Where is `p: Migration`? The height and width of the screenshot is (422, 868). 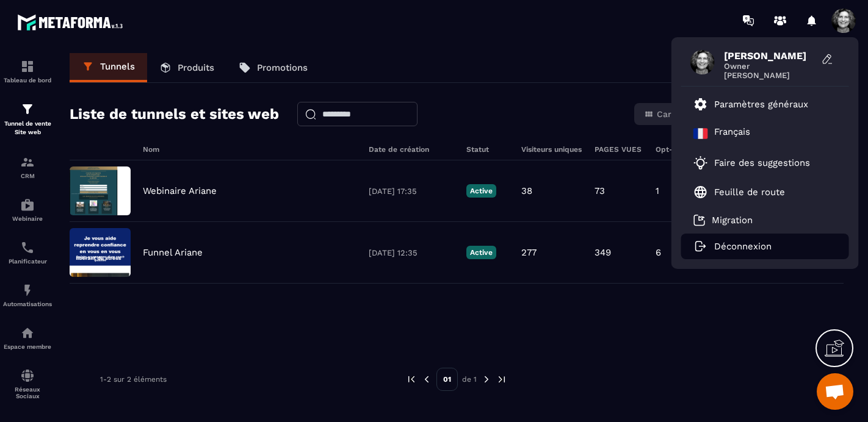
p: Migration is located at coordinates (732, 220).